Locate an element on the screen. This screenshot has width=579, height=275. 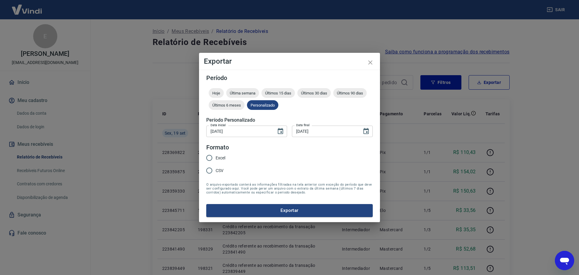
legend: Formato is located at coordinates (217, 147).